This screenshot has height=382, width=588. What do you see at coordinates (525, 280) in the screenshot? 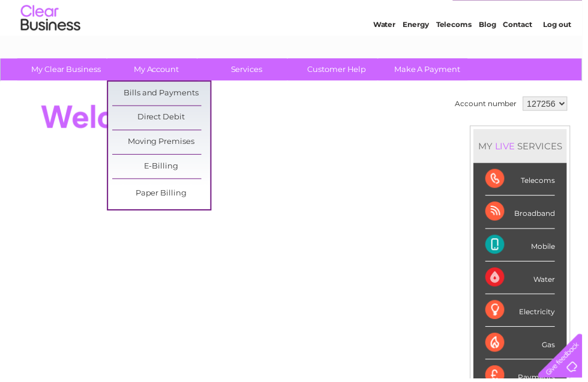
I see `div: Water` at bounding box center [525, 280].